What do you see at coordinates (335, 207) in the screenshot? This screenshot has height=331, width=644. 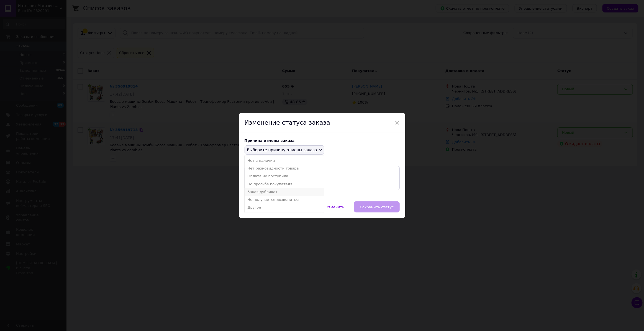 I see `span: Отменить` at bounding box center [335, 207].